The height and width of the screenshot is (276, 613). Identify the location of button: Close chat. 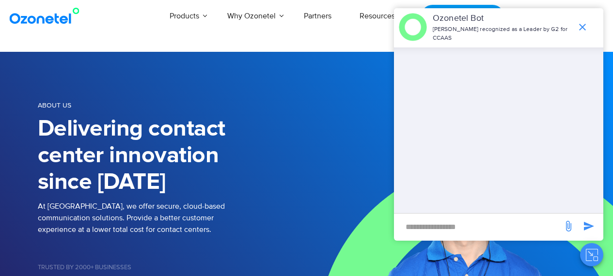
(592, 255).